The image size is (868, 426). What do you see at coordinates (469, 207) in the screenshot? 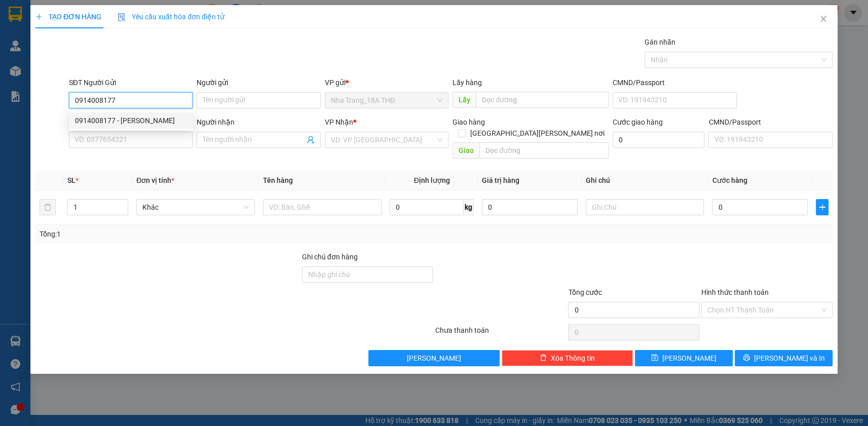
I see `span: kg` at bounding box center [469, 207].